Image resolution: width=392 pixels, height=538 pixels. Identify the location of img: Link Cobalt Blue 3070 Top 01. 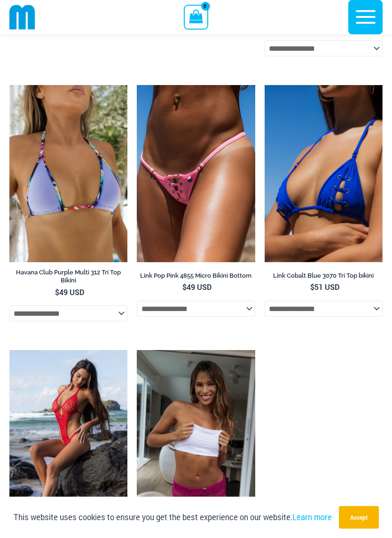
(323, 173).